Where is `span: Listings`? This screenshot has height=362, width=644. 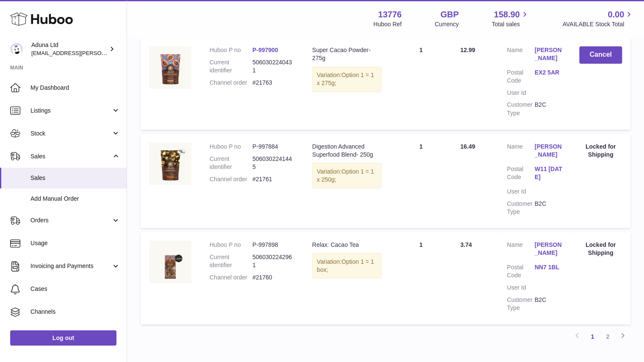 span: Listings is located at coordinates (71, 110).